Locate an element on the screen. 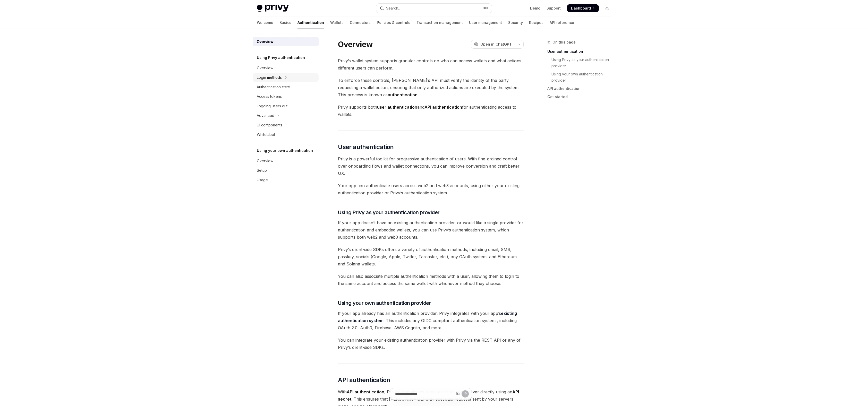  input: Ask a question... is located at coordinates (424, 394).